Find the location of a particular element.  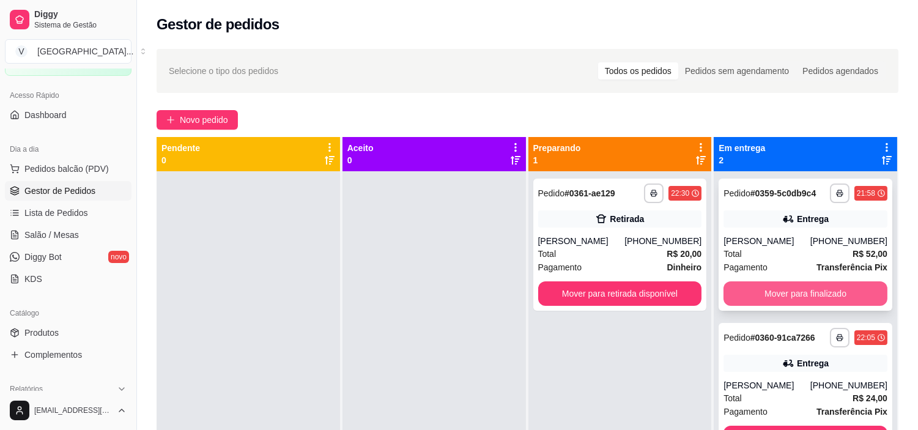

div: Todos os pedidos is located at coordinates (638, 71).